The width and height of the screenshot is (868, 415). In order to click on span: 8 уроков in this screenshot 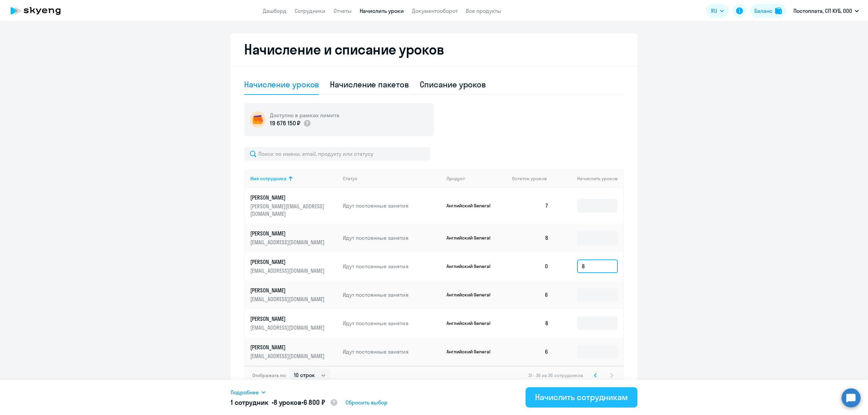, I will do `click(288, 402)`.